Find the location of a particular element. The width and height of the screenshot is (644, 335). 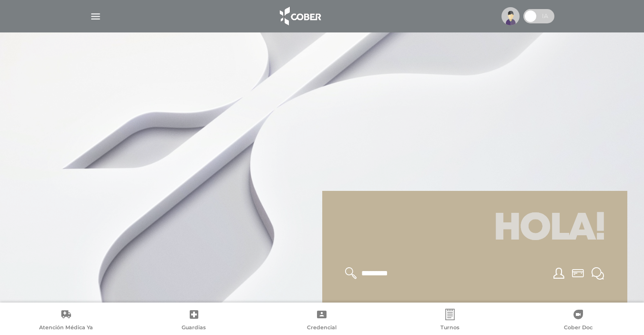

a: Guardias is located at coordinates (194, 321).